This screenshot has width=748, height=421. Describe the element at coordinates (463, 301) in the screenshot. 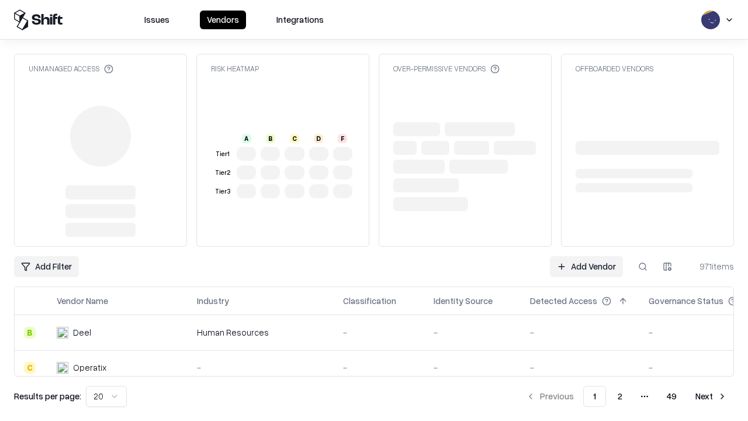

I see `div: Identity Source` at that location.